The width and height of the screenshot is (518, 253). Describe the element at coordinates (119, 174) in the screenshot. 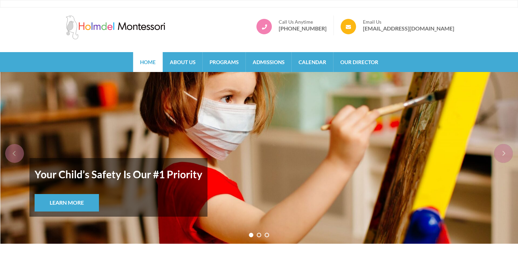

I see `strong: Your Child’s Safety Is Our #1 Priority` at that location.